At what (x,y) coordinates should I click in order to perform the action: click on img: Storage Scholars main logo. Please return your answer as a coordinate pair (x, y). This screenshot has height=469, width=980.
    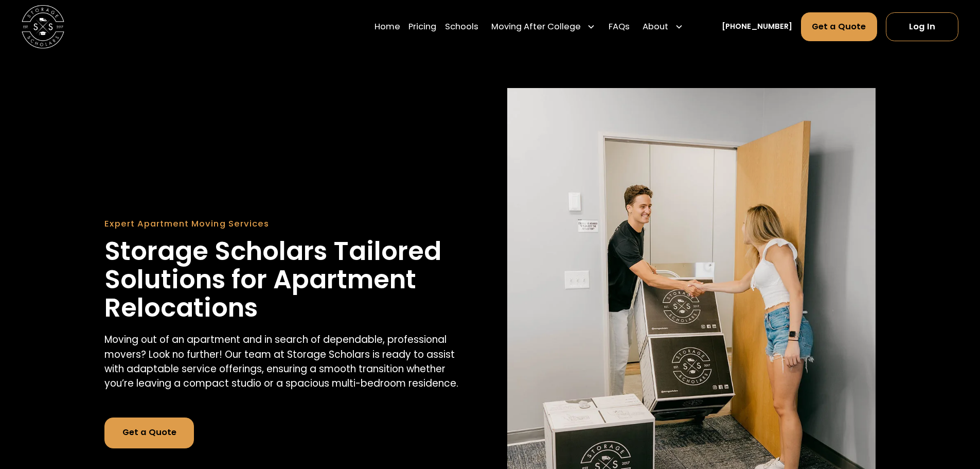
    Looking at the image, I should click on (42, 26).